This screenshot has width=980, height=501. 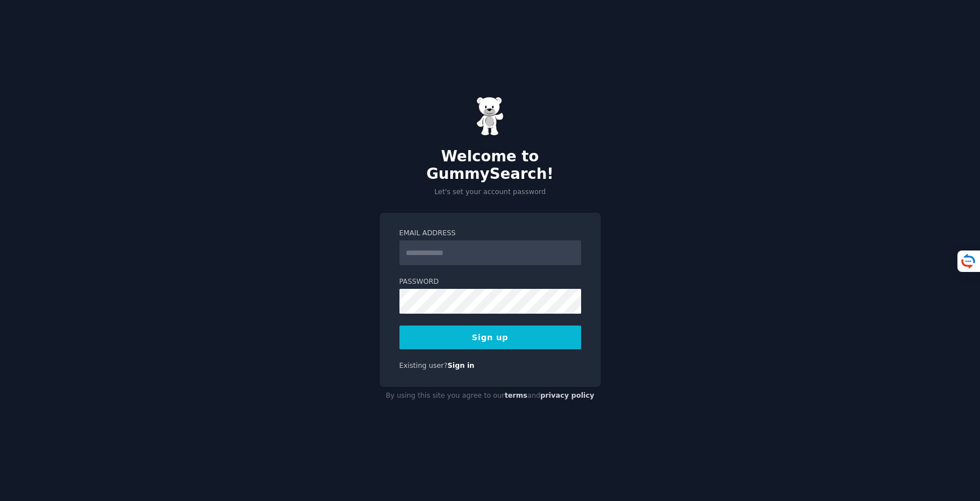 I want to click on button: Sign up, so click(x=490, y=338).